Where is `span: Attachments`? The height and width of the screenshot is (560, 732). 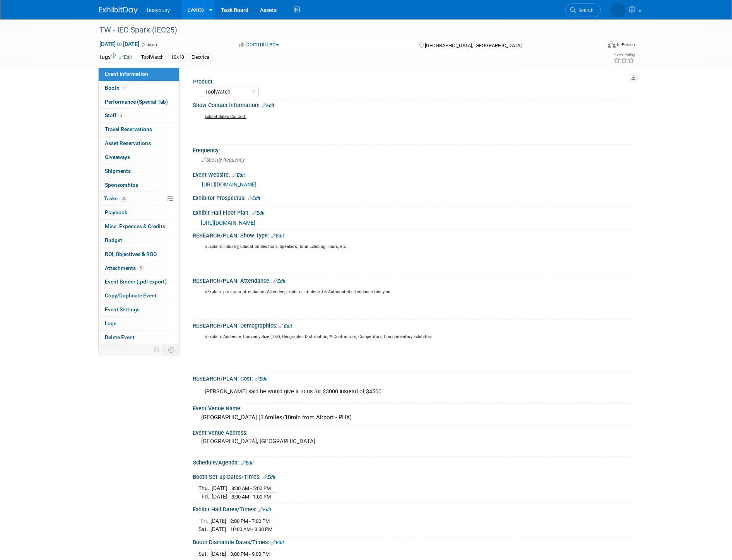
span: Attachments is located at coordinates (124, 268).